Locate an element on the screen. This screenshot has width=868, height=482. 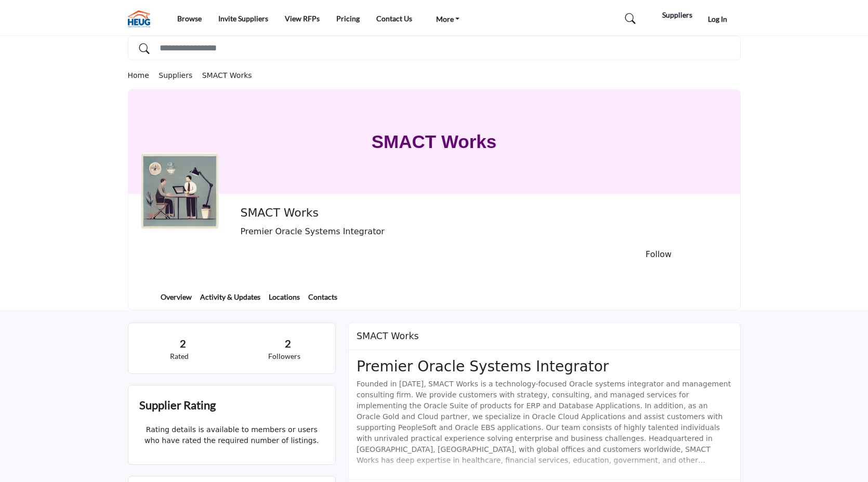
a: Search is located at coordinates (629, 18).